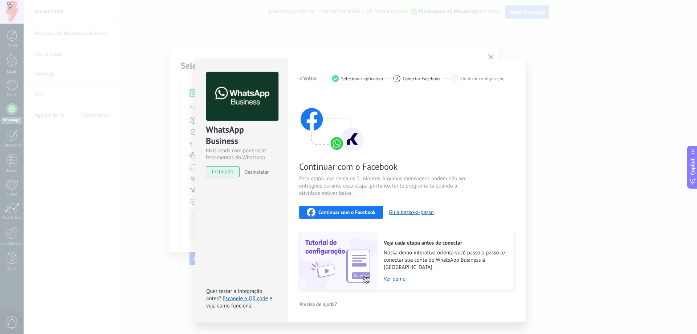  What do you see at coordinates (239, 302) in the screenshot?
I see `span: e veja como funciona.` at bounding box center [239, 302].